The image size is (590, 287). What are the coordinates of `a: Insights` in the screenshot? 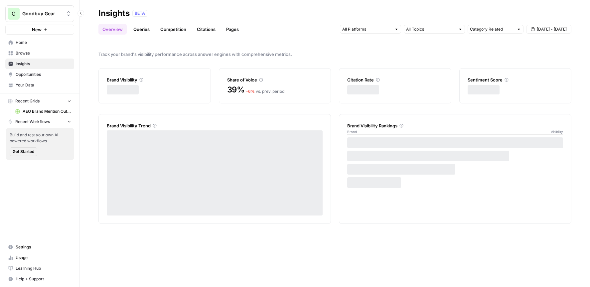 It's located at (40, 64).